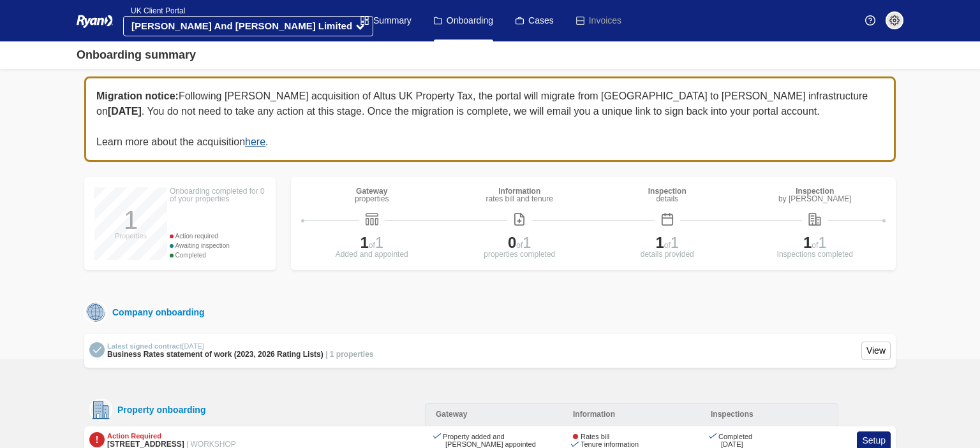 Image resolution: width=980 pixels, height=448 pixels. I want to click on div: details provided, so click(667, 254).